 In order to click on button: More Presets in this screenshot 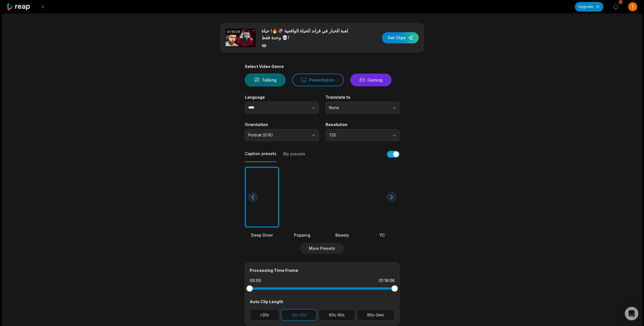, I will do `click(322, 248)`.